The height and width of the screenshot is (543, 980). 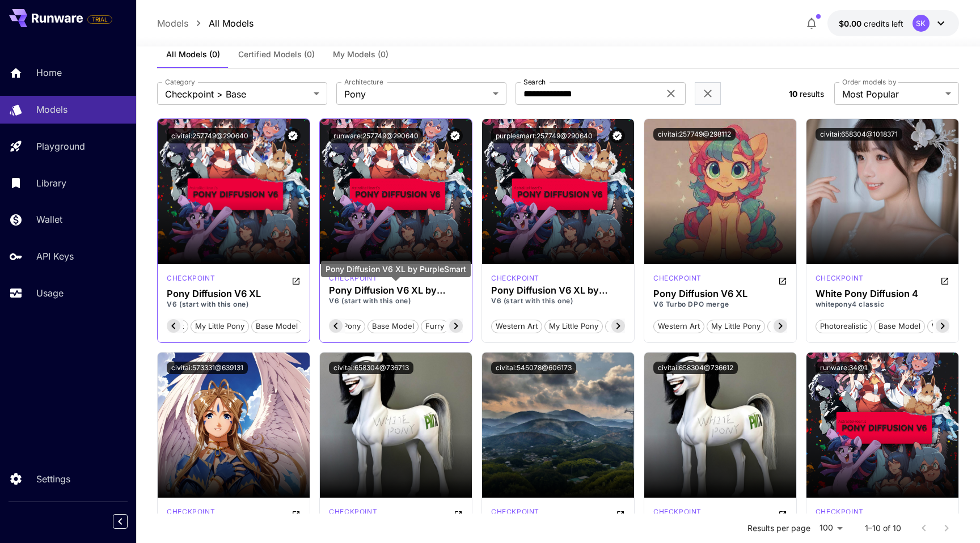 I want to click on a: All Models, so click(x=231, y=23).